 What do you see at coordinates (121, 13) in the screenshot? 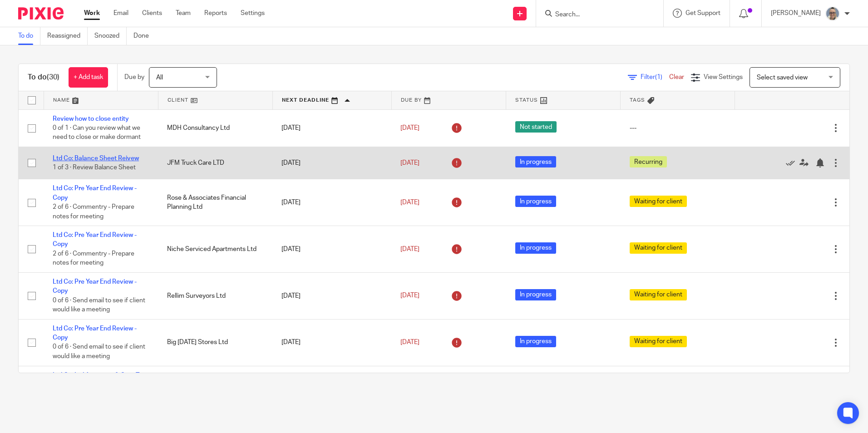
I see `a: Email` at bounding box center [121, 13].